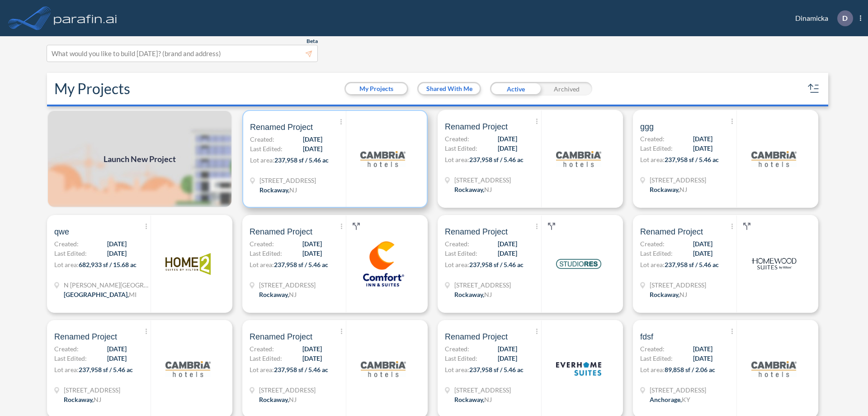 The width and height of the screenshot is (868, 416). What do you see at coordinates (515, 89) in the screenshot?
I see `div: Active` at bounding box center [515, 89].